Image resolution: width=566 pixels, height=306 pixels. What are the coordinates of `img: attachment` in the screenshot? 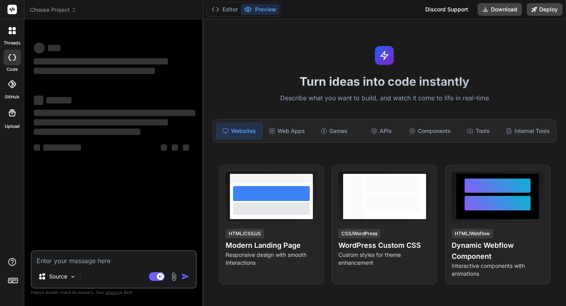 It's located at (174, 277).